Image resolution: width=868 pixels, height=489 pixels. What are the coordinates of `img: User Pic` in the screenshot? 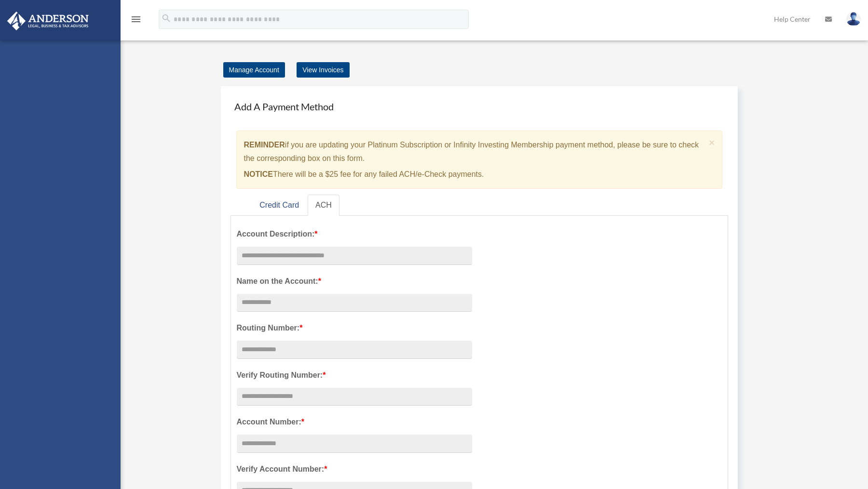 It's located at (854, 19).